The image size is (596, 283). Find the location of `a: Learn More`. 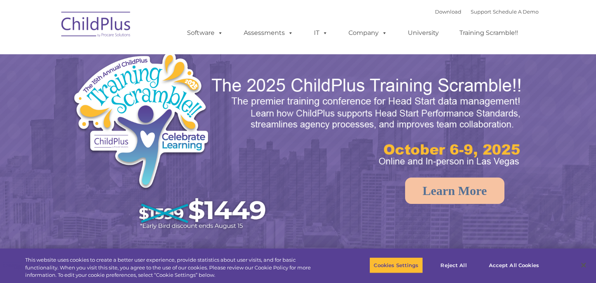

a: Learn More is located at coordinates (455, 191).